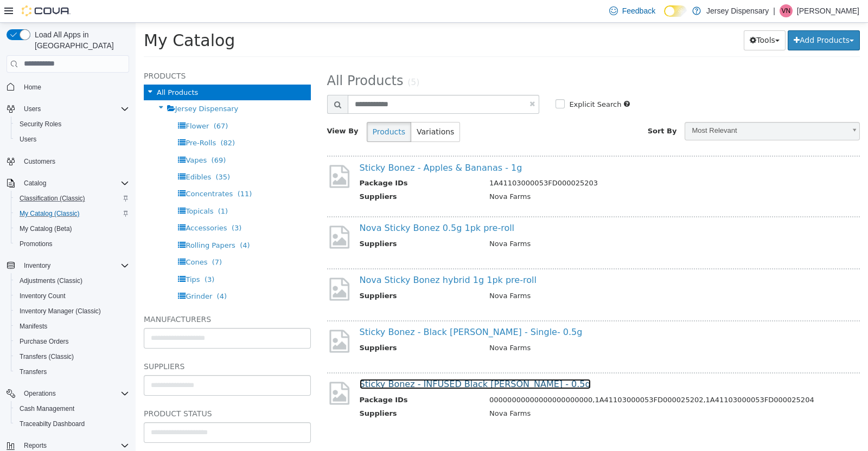 This screenshot has height=451, width=868. I want to click on span: Classification (Classic), so click(52, 198).